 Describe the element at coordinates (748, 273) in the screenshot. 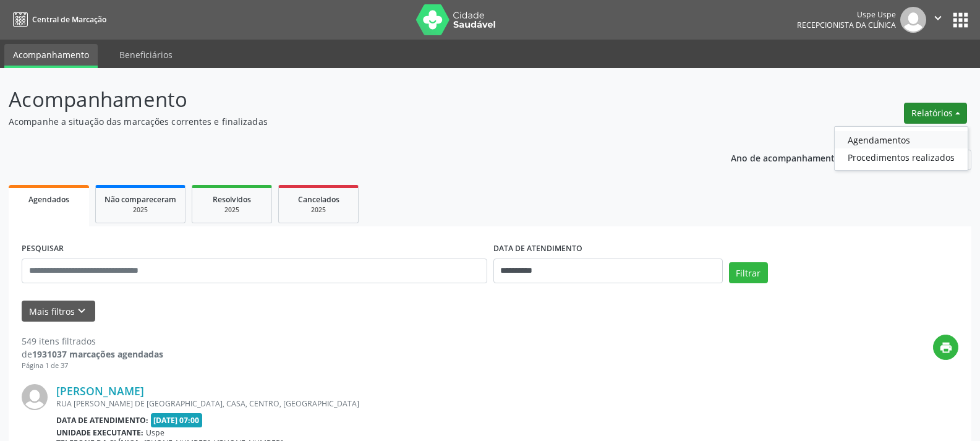

I see `button: Filtrar` at that location.